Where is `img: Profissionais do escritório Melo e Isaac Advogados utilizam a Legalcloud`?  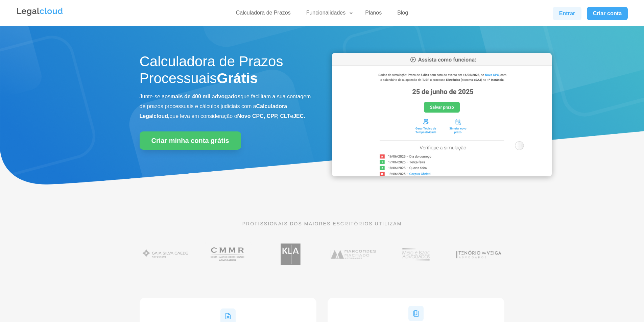 img: Profissionais do escritório Melo e Isaac Advogados utilizam a Legalcloud is located at coordinates (416, 254).